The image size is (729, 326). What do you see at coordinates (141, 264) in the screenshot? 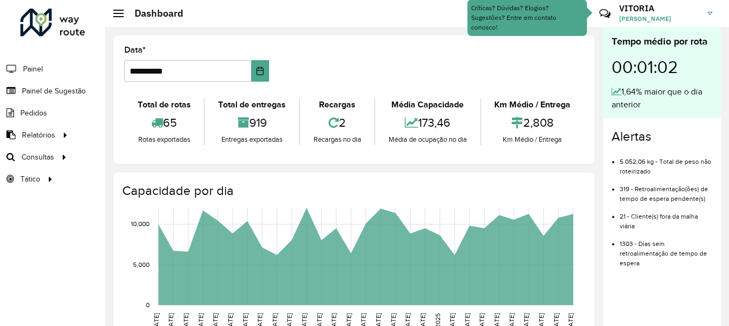
I see `text: 5,000` at bounding box center [141, 264].